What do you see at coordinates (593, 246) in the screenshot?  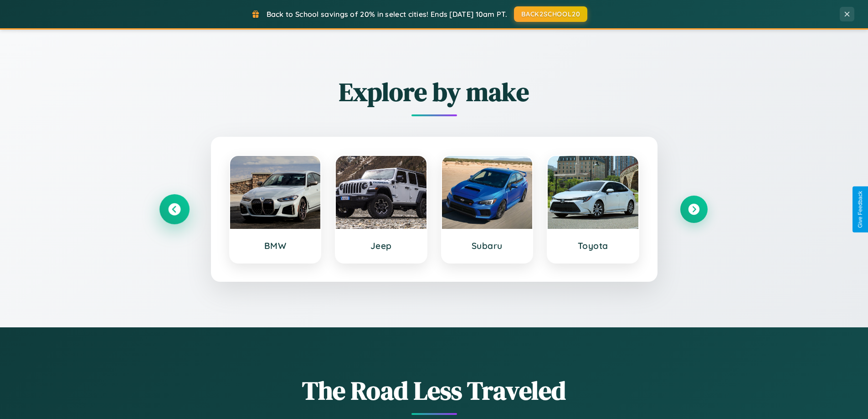 I see `h3: Toyota` at bounding box center [593, 246].